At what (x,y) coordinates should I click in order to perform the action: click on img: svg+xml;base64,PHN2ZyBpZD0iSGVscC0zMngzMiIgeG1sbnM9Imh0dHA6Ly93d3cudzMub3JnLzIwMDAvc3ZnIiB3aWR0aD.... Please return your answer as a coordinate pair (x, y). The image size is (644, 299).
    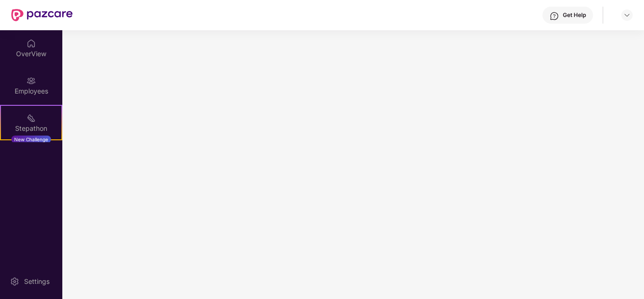
    Looking at the image, I should click on (555, 16).